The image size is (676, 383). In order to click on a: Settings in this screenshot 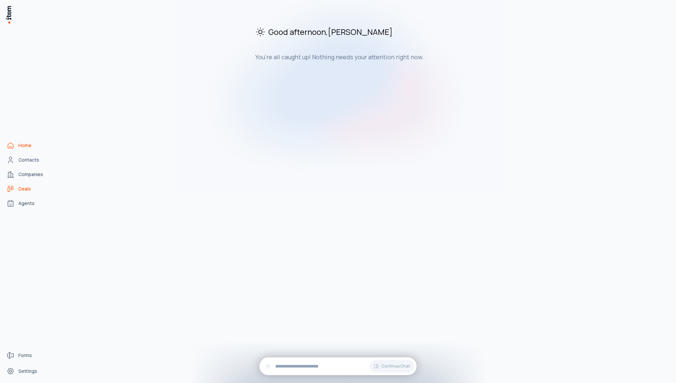, I will do `click(29, 371)`.